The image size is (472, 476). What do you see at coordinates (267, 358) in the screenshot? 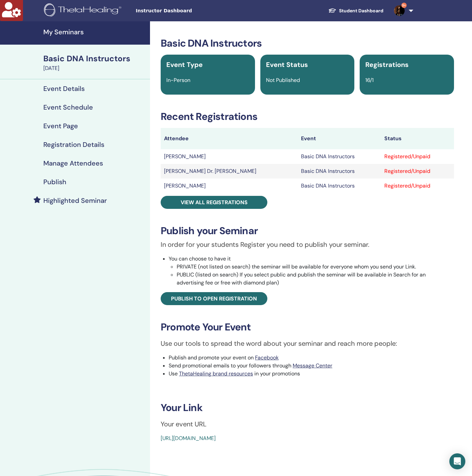
I see `a: Facebook` at bounding box center [267, 358].